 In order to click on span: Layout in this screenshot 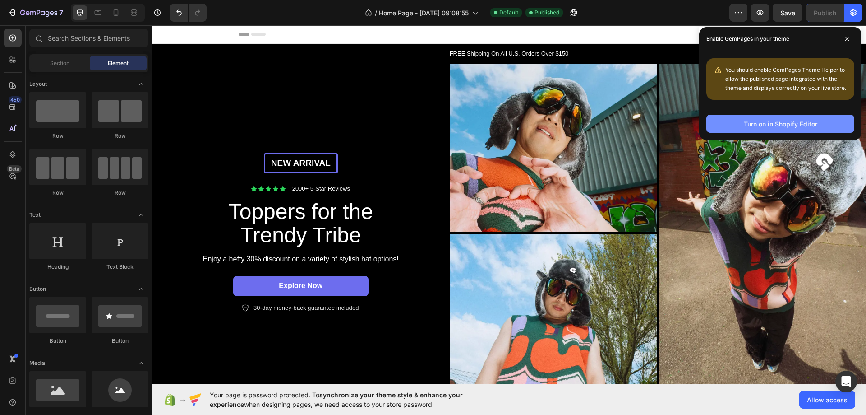, I will do `click(38, 84)`.